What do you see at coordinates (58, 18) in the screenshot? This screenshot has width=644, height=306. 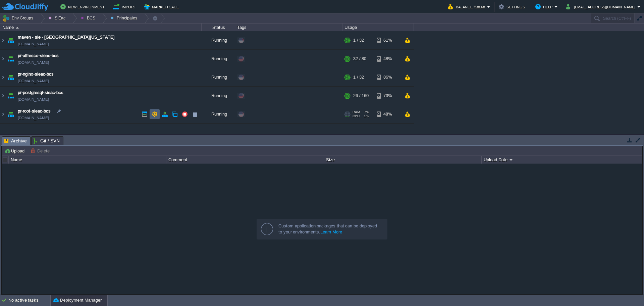 I see `button: SIEac` at bounding box center [58, 18].